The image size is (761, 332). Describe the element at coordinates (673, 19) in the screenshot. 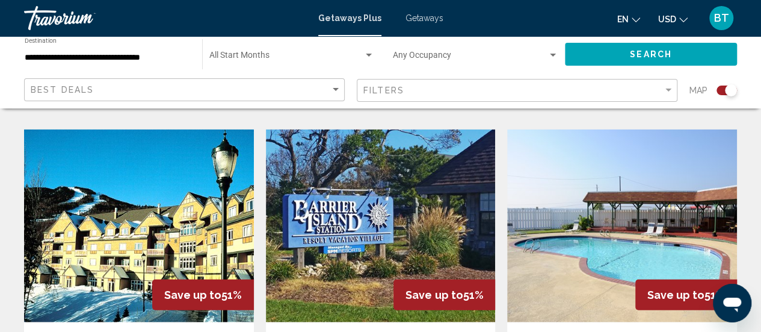

I see `button: Change currency` at that location.